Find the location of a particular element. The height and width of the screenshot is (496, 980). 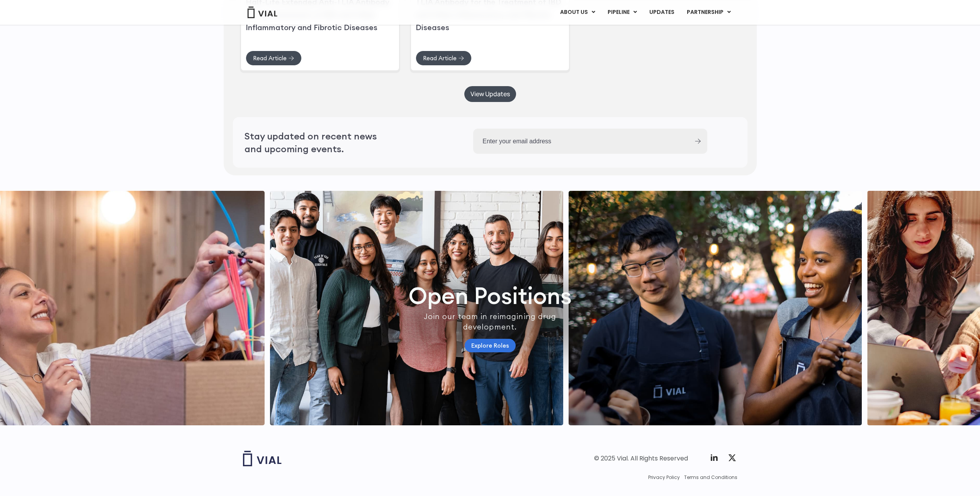

h2: Stay updated on recent news and upcoming events. is located at coordinates (320, 142).